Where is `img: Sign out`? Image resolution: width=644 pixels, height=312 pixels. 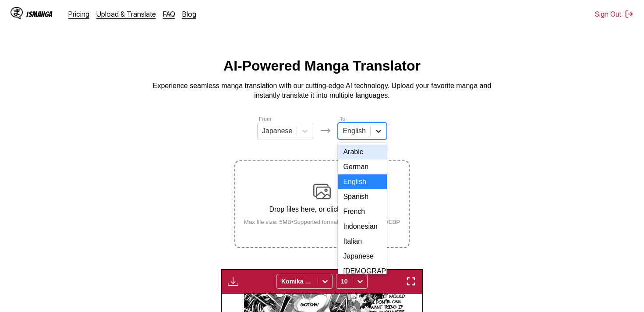
img: Sign out is located at coordinates (630, 14).